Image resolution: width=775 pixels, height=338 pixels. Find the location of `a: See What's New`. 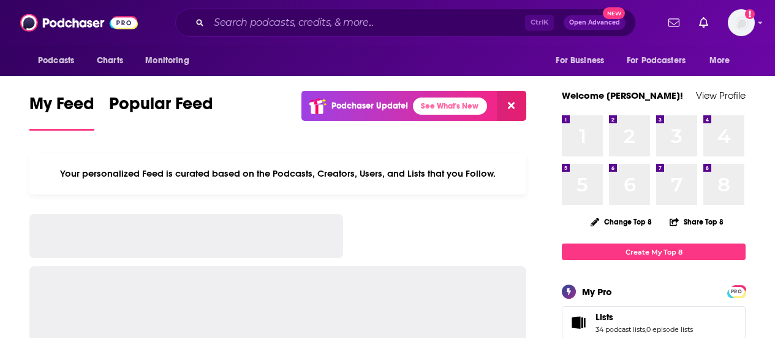

a: See What's New is located at coordinates (450, 106).